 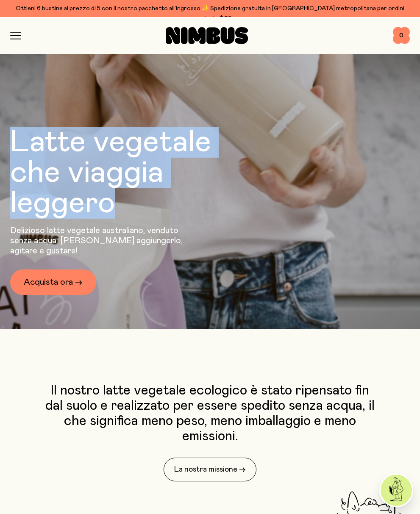 I want to click on img: agente, so click(x=396, y=490).